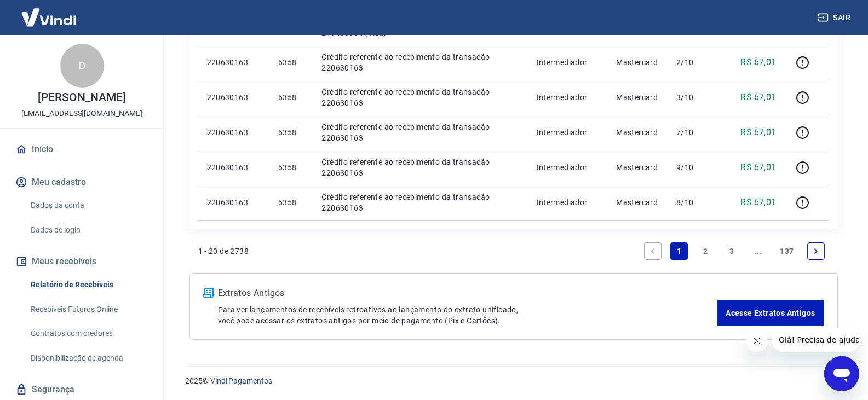 The width and height of the screenshot is (868, 400). I want to click on a: Page 1 is your current page, so click(679, 252).